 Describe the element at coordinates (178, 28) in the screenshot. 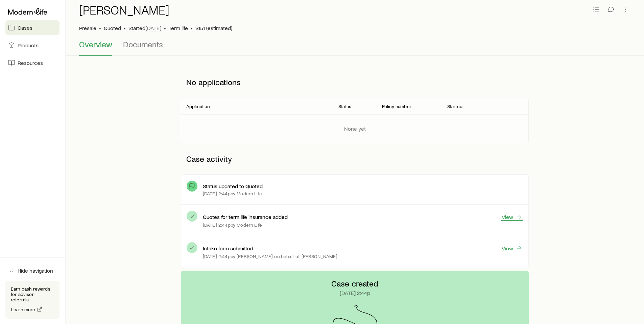

I see `span: Term life` at that location.